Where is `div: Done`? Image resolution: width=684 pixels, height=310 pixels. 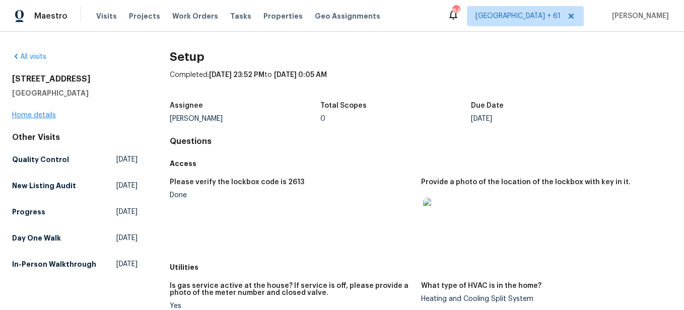
div: Done is located at coordinates (291, 195).